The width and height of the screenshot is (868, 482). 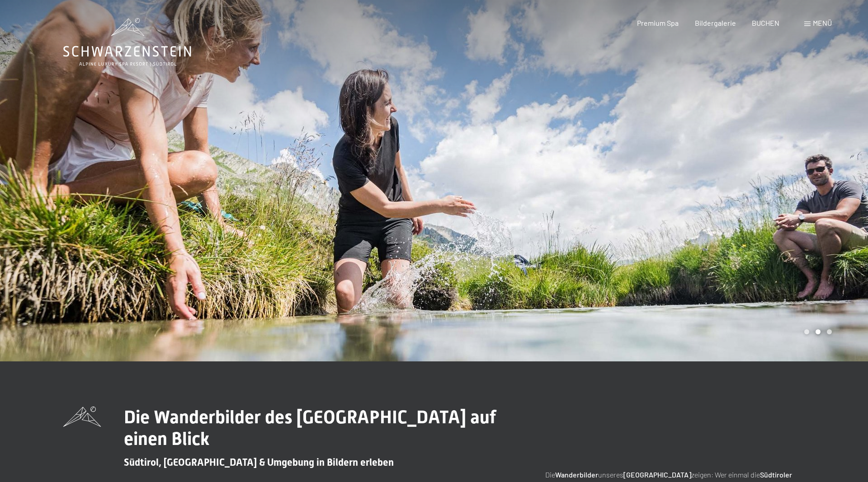 I want to click on span: Bildergalerie, so click(x=715, y=23).